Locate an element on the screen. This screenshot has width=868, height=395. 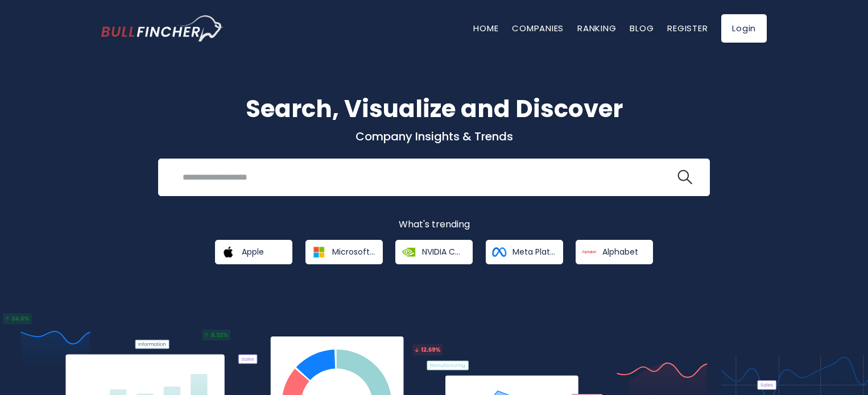
a: Companies is located at coordinates (538, 28).